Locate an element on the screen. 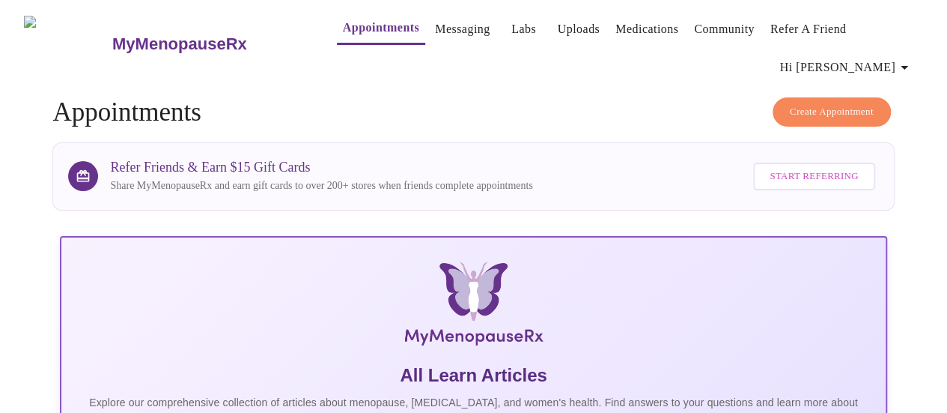 Image resolution: width=947 pixels, height=413 pixels. button: Messaging is located at coordinates (462, 29).